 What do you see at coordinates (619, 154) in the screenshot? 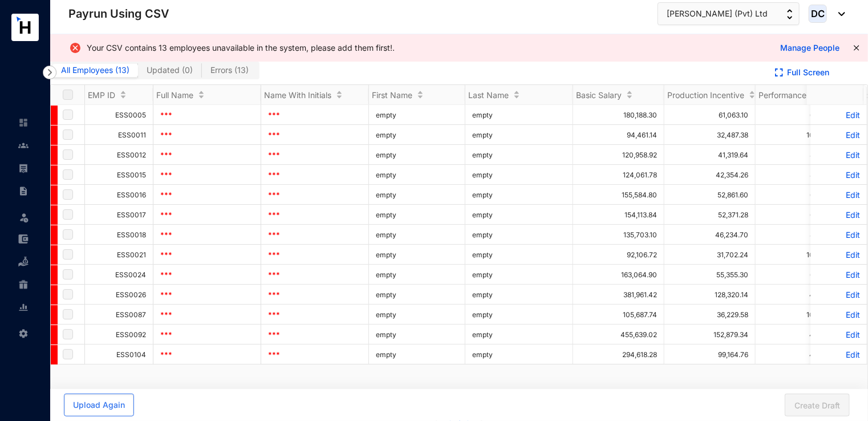
I see `td: 120,958.92` at bounding box center [619, 154].